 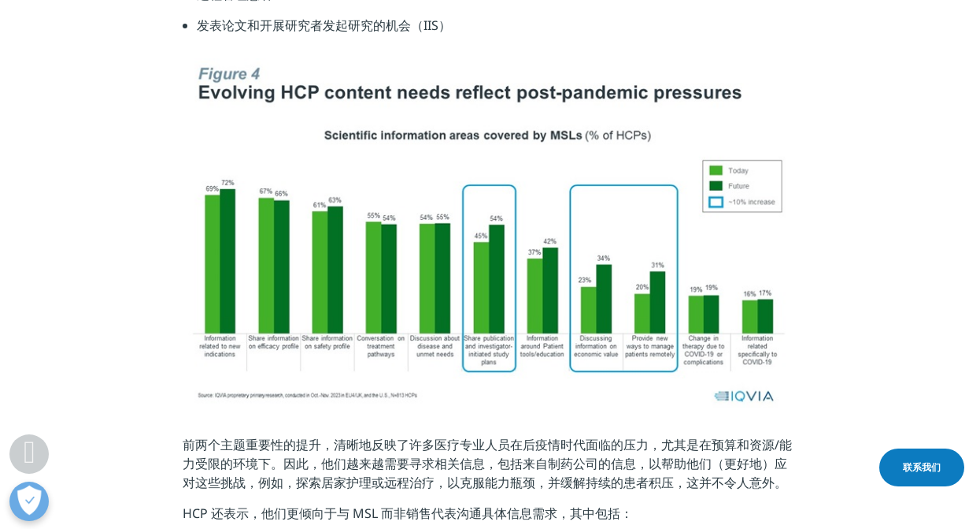 I want to click on button: 打开偏好设置, so click(x=29, y=501).